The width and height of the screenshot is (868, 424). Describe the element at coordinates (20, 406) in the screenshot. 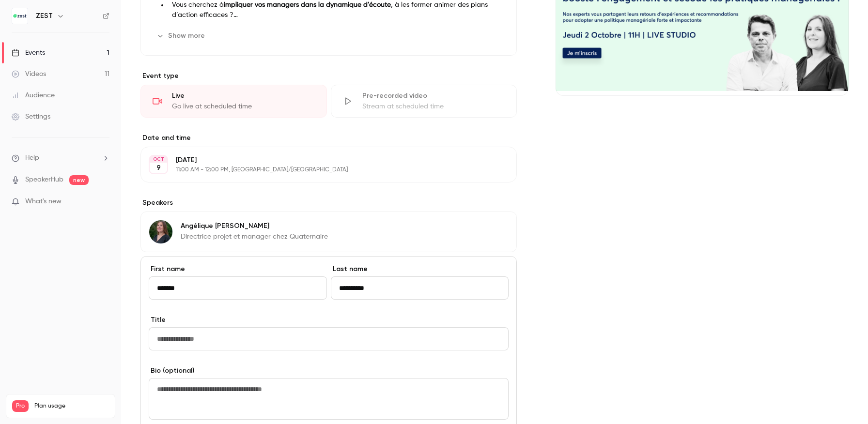

I see `span: Pro` at that location.